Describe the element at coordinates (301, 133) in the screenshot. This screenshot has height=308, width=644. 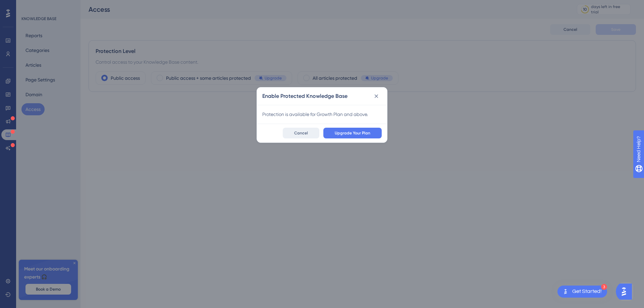
I see `span: Cancel` at that location.